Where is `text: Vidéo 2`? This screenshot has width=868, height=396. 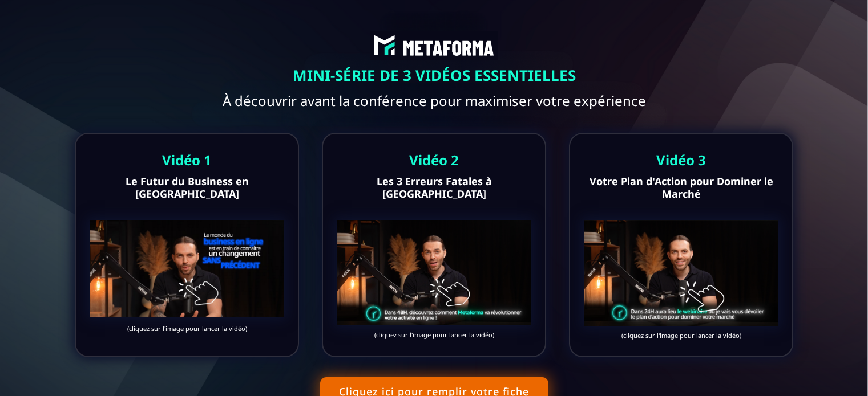
text: Vidéo 2 is located at coordinates (434, 159).